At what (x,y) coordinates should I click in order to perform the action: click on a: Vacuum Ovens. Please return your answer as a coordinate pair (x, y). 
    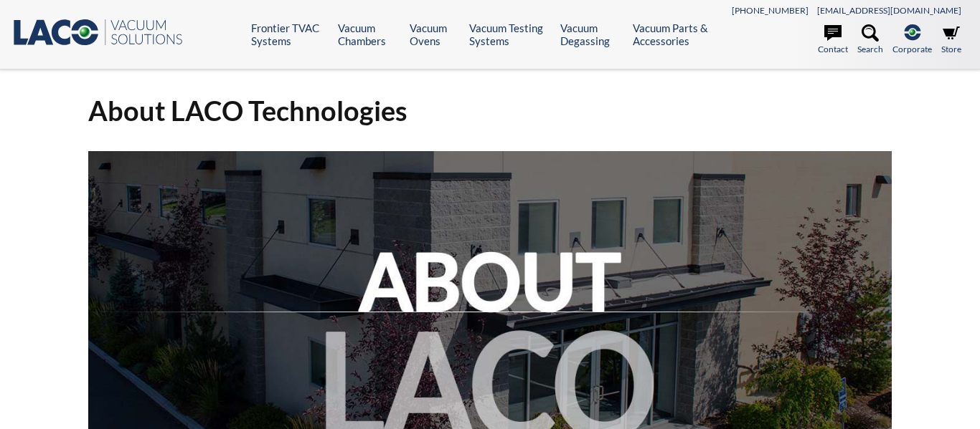
    Looking at the image, I should click on (434, 34).